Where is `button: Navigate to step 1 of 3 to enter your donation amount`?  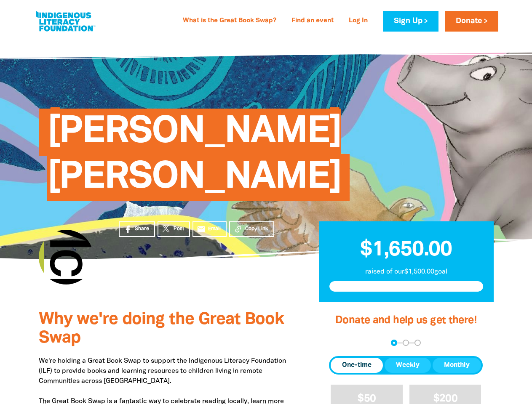
button: Navigate to step 1 of 3 to enter your donation amount is located at coordinates (394, 343).